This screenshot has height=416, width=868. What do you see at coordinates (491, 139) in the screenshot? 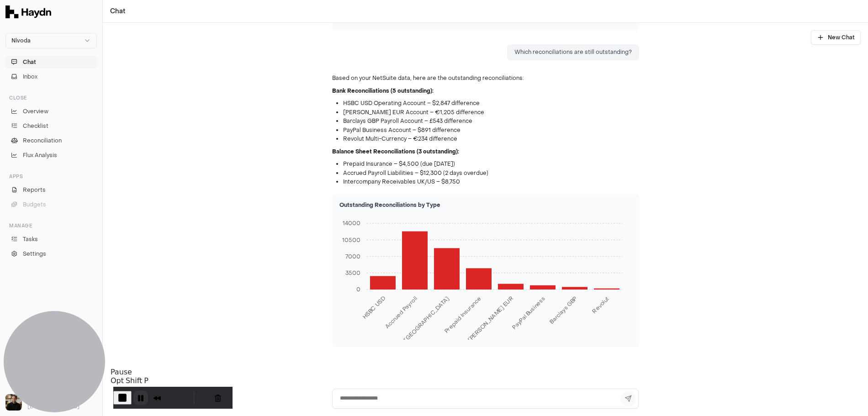
I see `li: Revolut Multi-Currency – €234 difference` at bounding box center [491, 139].